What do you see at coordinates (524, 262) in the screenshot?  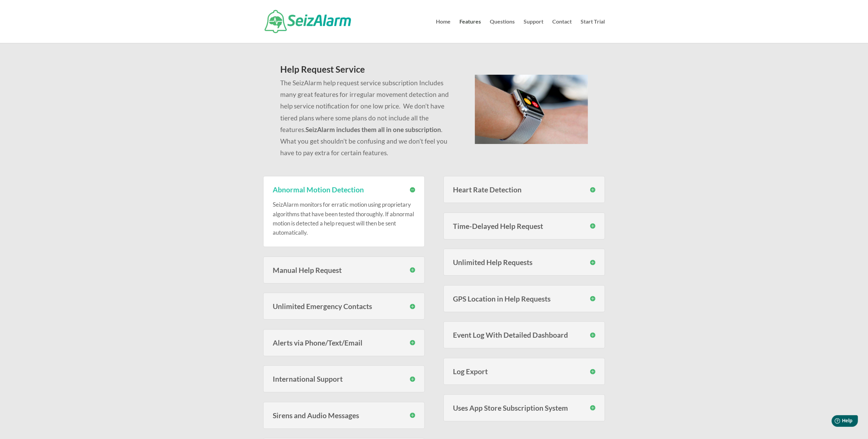 I see `h3: Unlimited Help Requests` at bounding box center [524, 262].